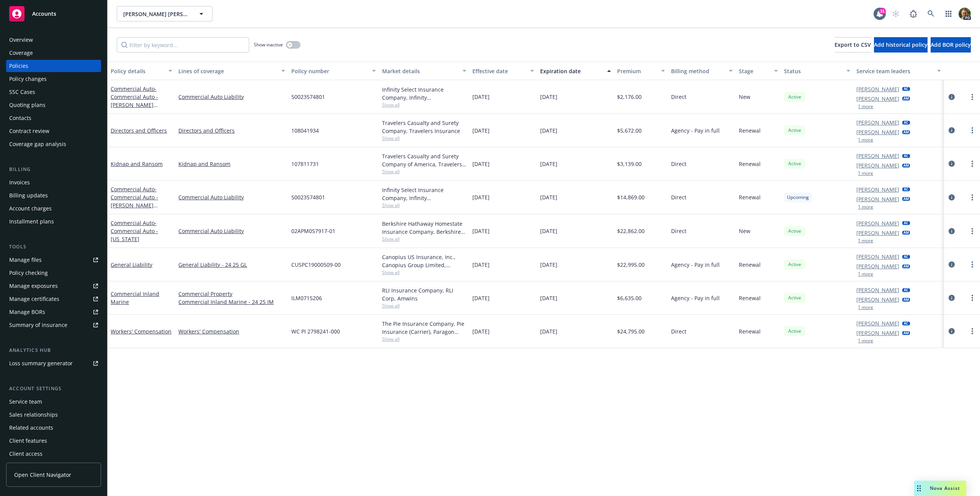 This screenshot has height=496, width=980. What do you see at coordinates (745, 96) in the screenshot?
I see `span: New` at bounding box center [745, 96].